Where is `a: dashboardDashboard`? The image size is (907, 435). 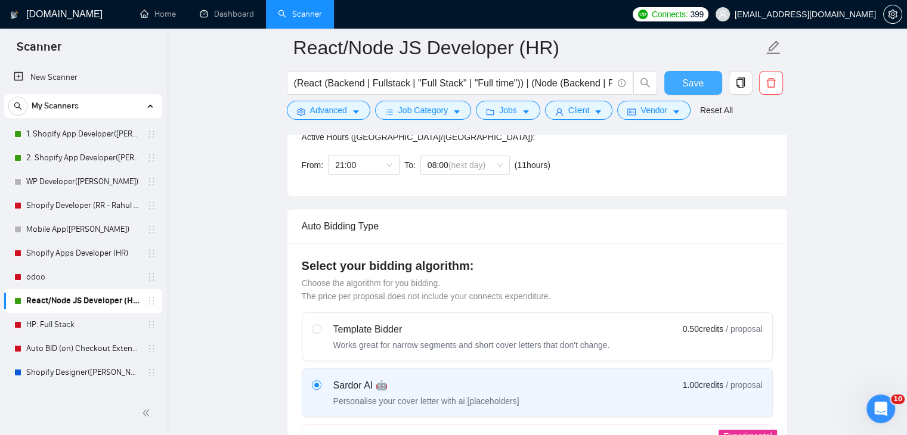 a: dashboardDashboard is located at coordinates (227, 14).